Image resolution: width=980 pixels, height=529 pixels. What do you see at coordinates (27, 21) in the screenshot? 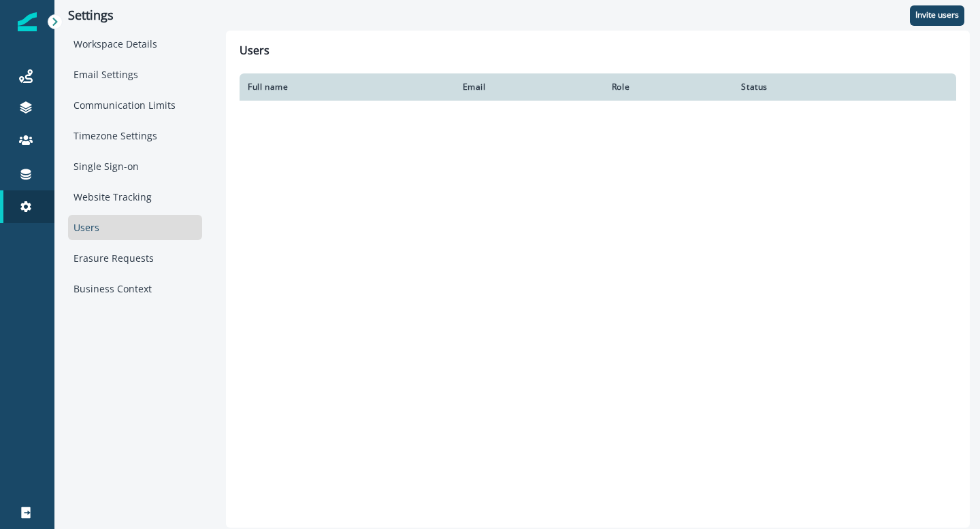
I see `img: Inflection` at bounding box center [27, 21].